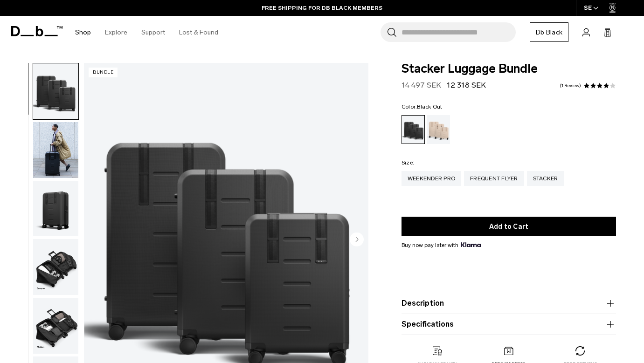 The width and height of the screenshot is (644, 363). What do you see at coordinates (421, 85) in the screenshot?
I see `s: 14 497 SEK` at bounding box center [421, 85].